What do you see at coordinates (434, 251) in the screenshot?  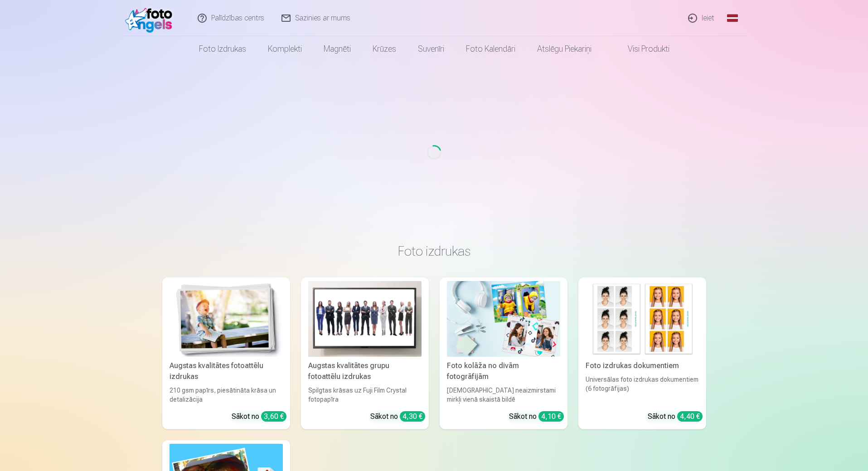 I see `h3: Foto izdrukas` at bounding box center [434, 251].